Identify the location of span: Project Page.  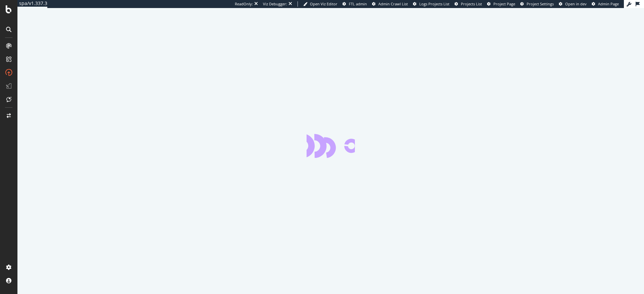
(504, 4).